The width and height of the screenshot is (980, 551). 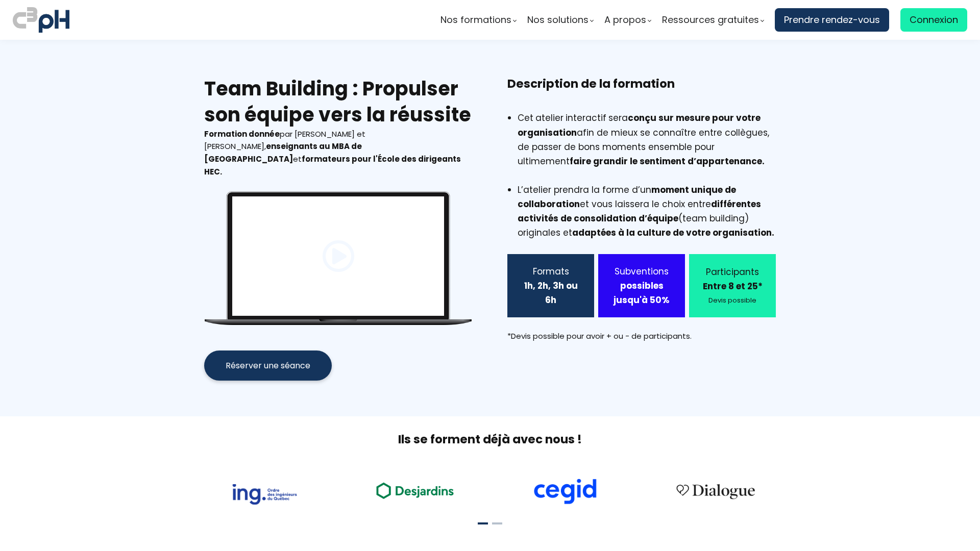 What do you see at coordinates (710, 20) in the screenshot?
I see `span: Ressources gratuites` at bounding box center [710, 20].